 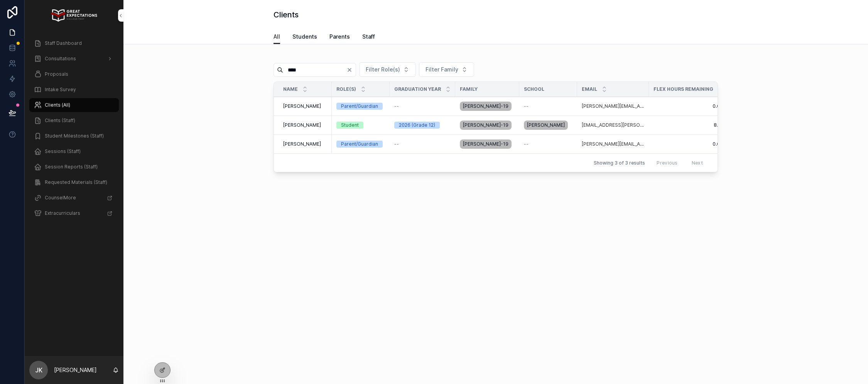 I want to click on a: Consultations, so click(x=74, y=58).